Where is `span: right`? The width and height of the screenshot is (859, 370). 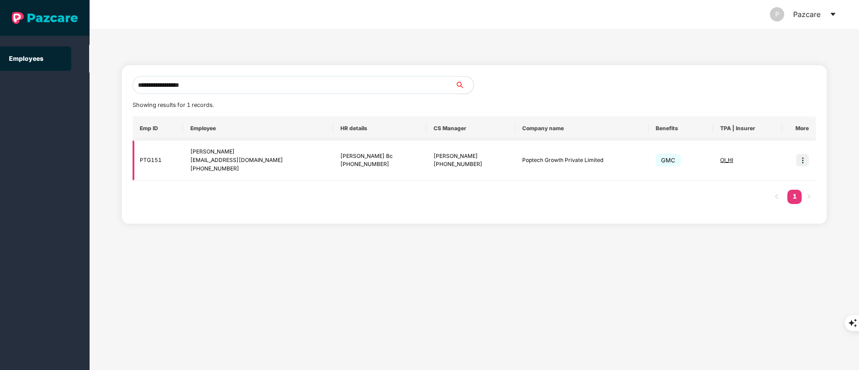
span: right is located at coordinates (809, 197).